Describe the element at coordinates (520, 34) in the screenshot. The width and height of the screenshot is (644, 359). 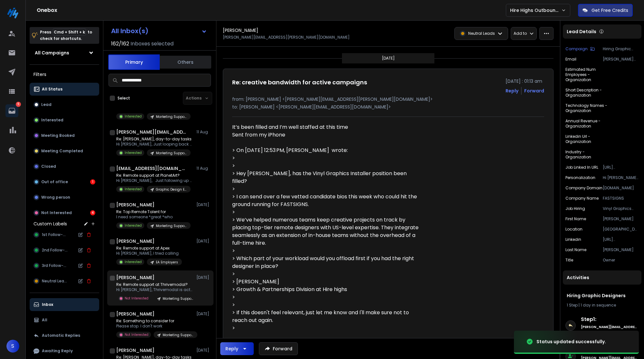
I see `p: Add to` at that location.